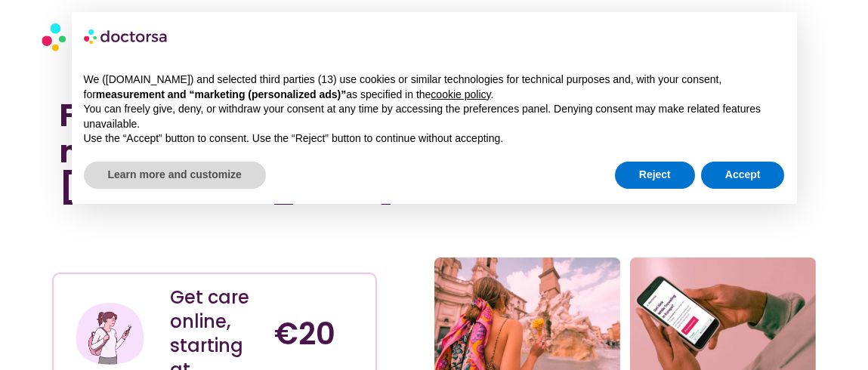 Image resolution: width=868 pixels, height=370 pixels. I want to click on img: Illustration depicting a young woman in a casual outfit, engaged with her smartphone. She has a p..., so click(110, 334).